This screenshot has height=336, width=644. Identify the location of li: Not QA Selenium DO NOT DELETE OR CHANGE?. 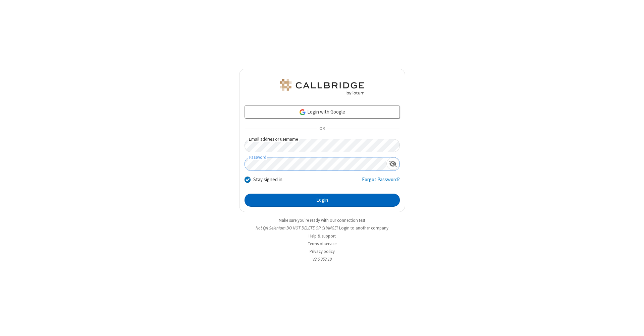
(322, 228).